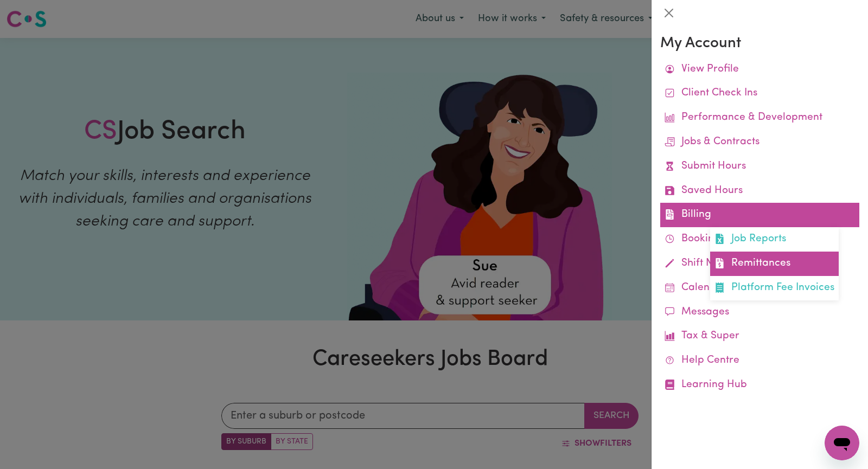 The width and height of the screenshot is (868, 469). I want to click on a: Performance & Development, so click(759, 118).